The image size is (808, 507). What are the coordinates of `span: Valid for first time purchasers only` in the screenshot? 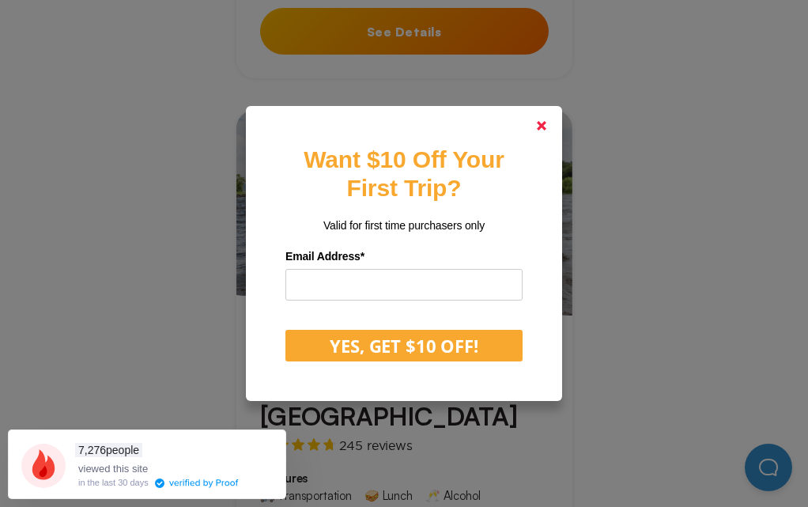 It's located at (404, 225).